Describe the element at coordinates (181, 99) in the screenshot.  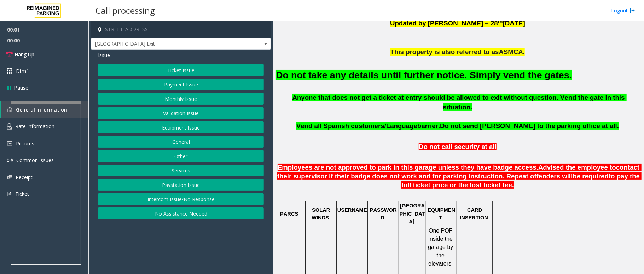
I see `button: Monthly Issue` at that location.